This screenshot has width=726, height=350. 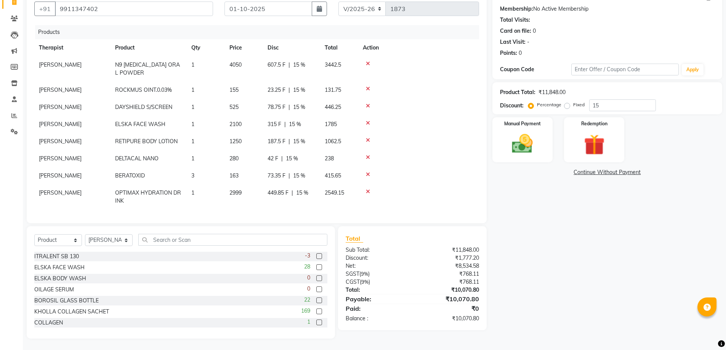 I want to click on div: Products, so click(x=260, y=32).